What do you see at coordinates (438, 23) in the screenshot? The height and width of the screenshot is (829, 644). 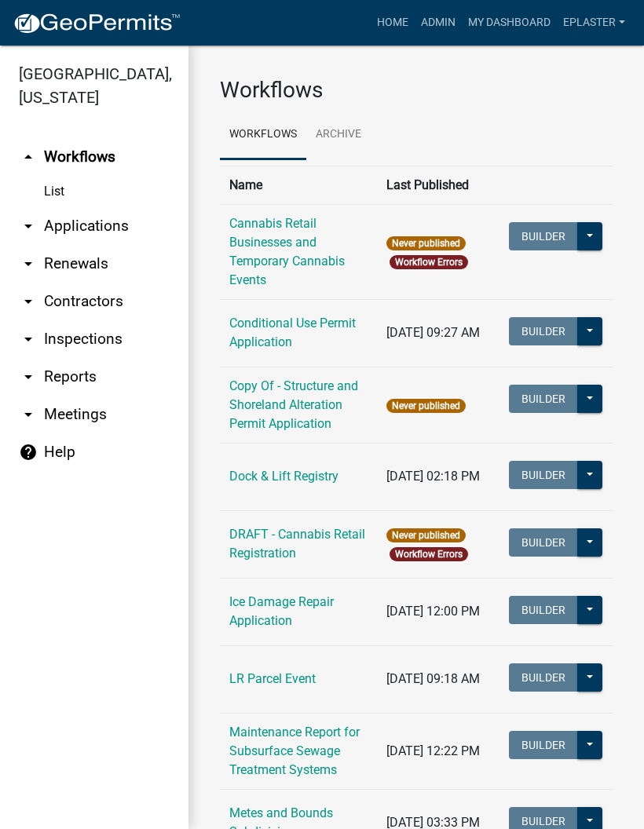 I see `a: Admin` at bounding box center [438, 23].